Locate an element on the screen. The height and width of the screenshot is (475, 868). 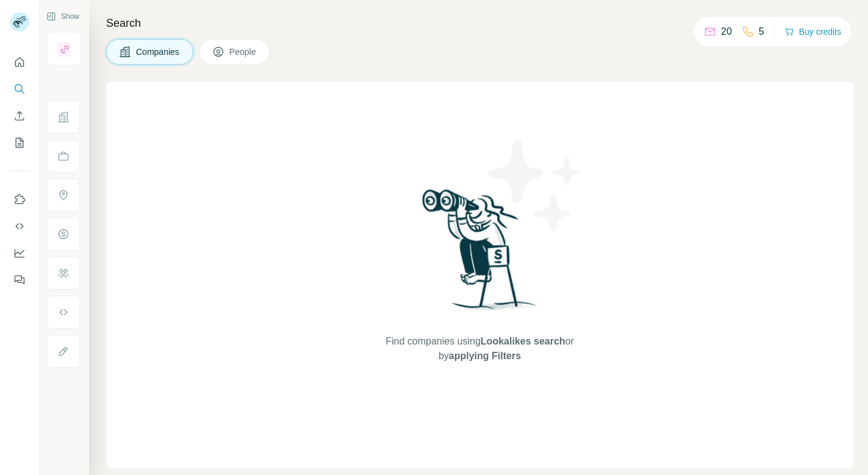
button: Dashboard is located at coordinates (20, 253).